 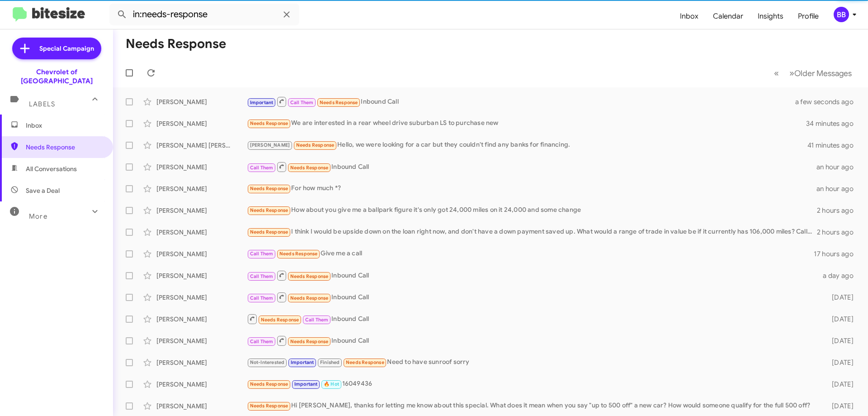 What do you see at coordinates (839, 276) in the screenshot?
I see `div: a day ago` at bounding box center [839, 276].